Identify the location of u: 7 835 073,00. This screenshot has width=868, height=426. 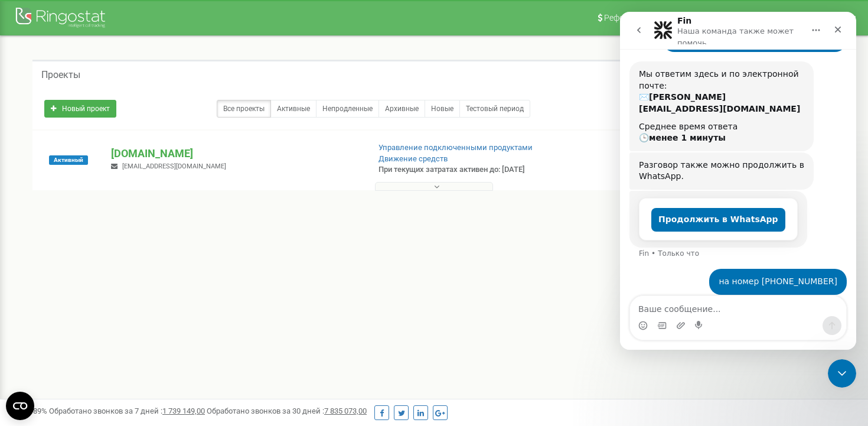
(346, 410).